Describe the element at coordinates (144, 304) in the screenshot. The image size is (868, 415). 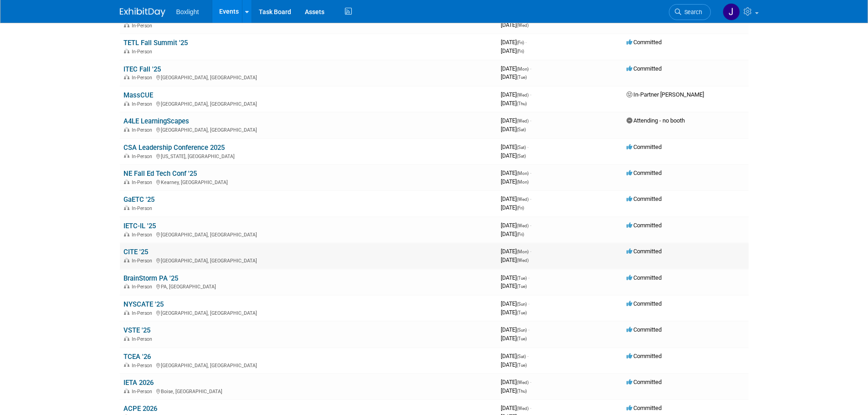
I see `a: NYSCATE '25` at that location.